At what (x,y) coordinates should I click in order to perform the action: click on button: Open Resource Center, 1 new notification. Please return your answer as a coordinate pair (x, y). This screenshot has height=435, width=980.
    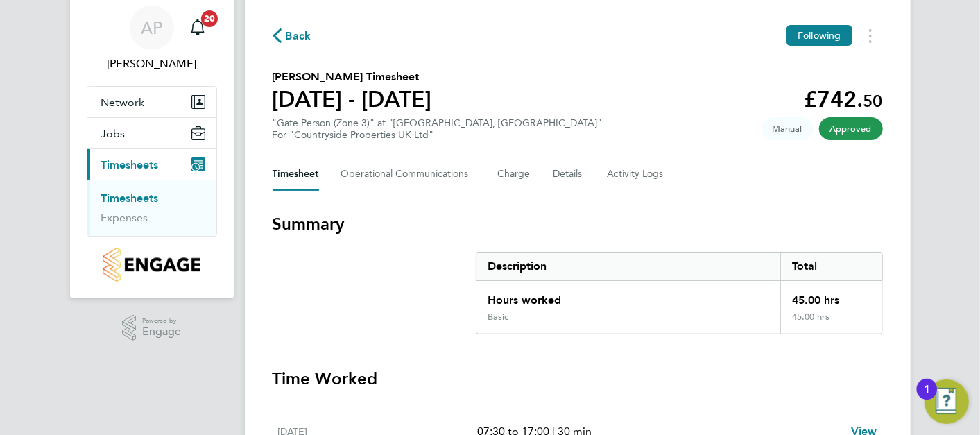
    Looking at the image, I should click on (947, 402).